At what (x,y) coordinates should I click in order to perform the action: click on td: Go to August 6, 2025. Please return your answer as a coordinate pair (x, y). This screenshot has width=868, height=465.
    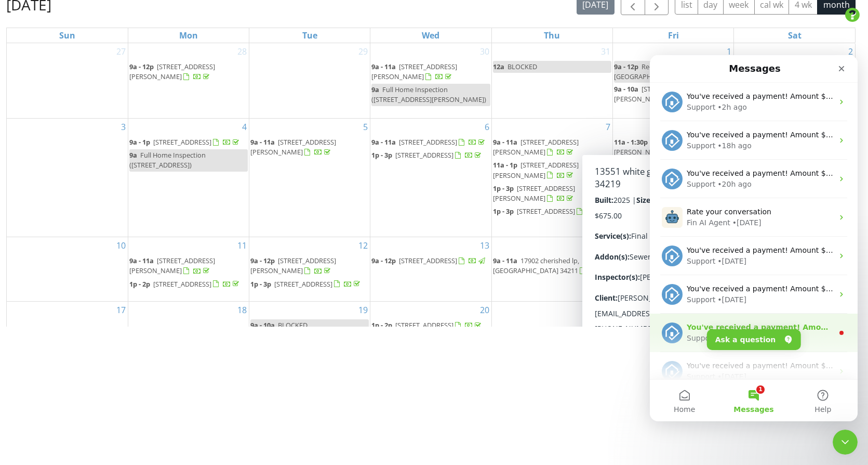
    Looking at the image, I should click on (431, 178).